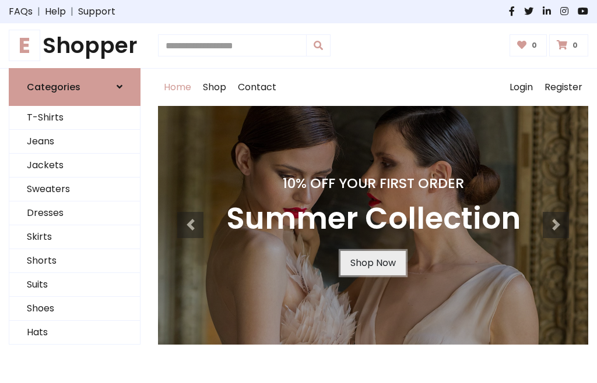  I want to click on a: Jackets, so click(75, 166).